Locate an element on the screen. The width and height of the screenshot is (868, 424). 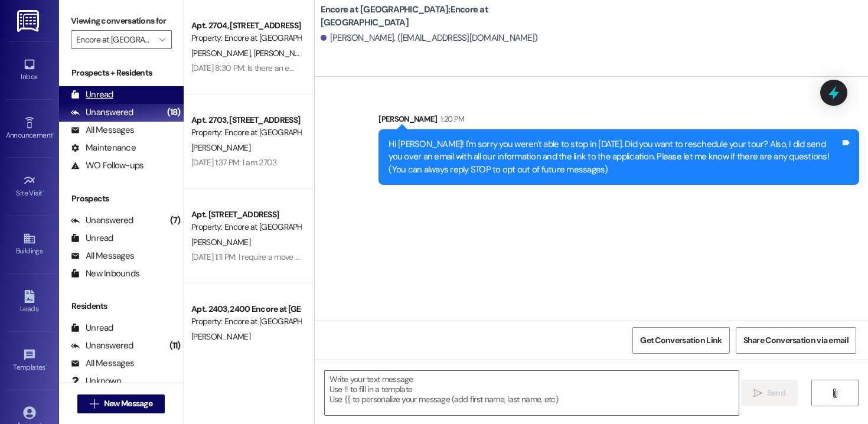
button: Get Conversation Link is located at coordinates (681, 340).